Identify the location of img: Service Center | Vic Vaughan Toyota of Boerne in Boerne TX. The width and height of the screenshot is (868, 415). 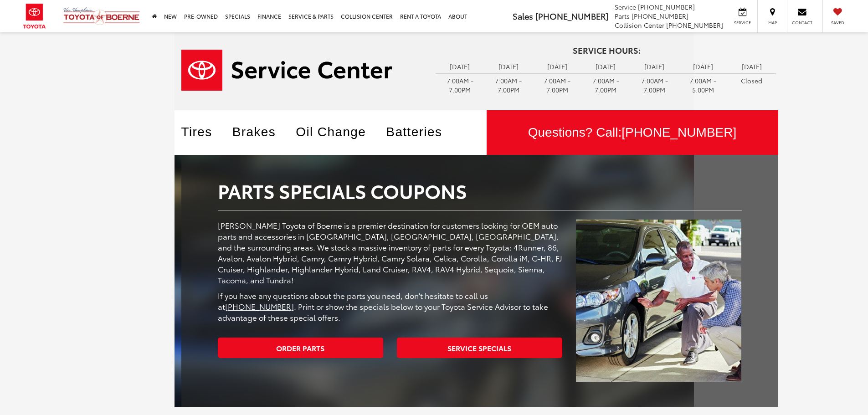
(287, 70).